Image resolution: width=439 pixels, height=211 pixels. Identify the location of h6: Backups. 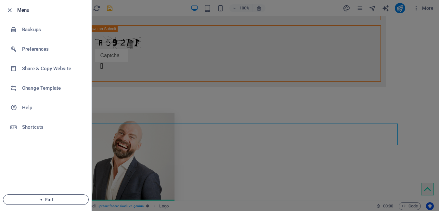
(52, 30).